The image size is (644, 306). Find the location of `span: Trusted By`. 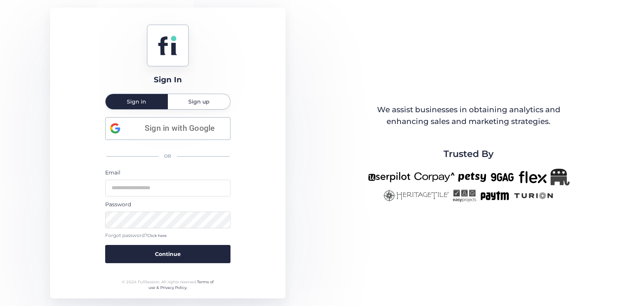

span: Trusted By is located at coordinates (469, 154).